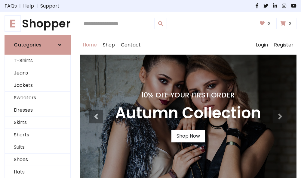 This screenshot has height=194, width=301. I want to click on a: Hats, so click(38, 172).